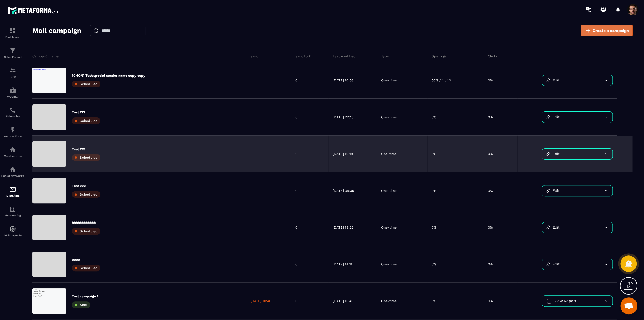 Image resolution: width=644 pixels, height=320 pixels. Describe the element at coordinates (606, 31) in the screenshot. I see `a: Create a campaign` at that location.